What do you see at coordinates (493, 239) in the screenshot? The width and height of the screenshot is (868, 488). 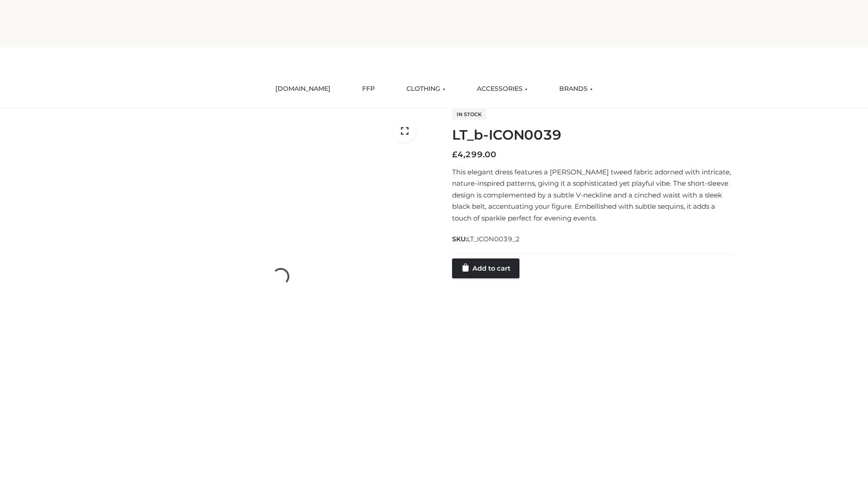 I see `span: LT_ICON0039_2` at bounding box center [493, 239].